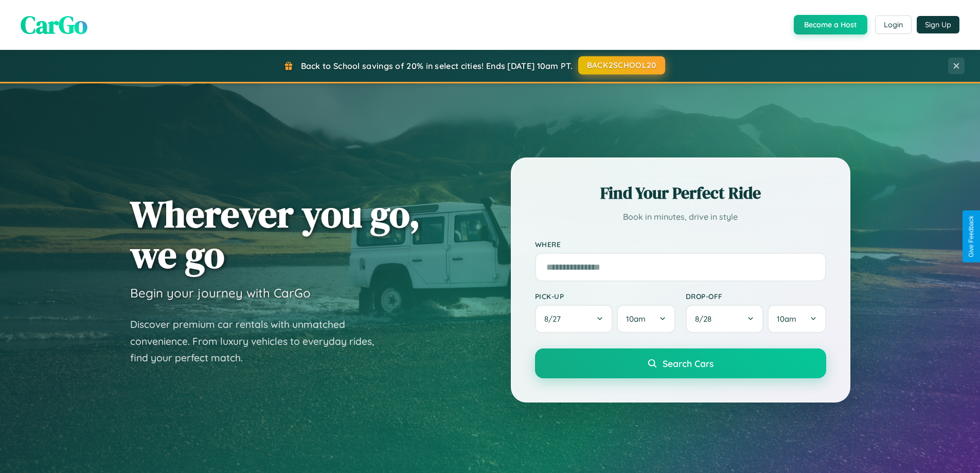 Image resolution: width=980 pixels, height=473 pixels. What do you see at coordinates (755, 296) in the screenshot?
I see `label: Drop-off` at bounding box center [755, 296].